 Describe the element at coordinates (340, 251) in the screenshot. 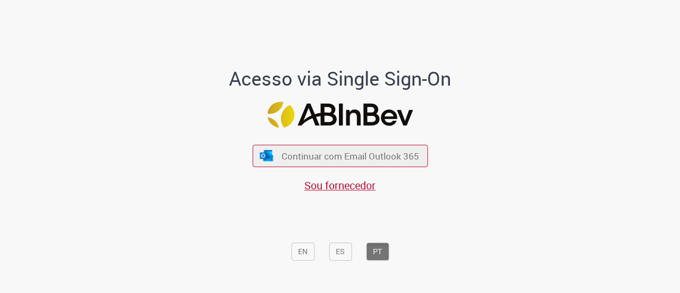

I see `button: ES` at that location.